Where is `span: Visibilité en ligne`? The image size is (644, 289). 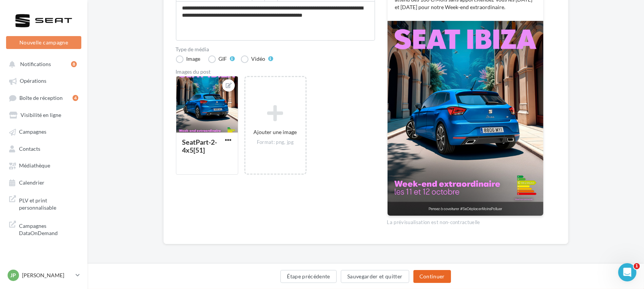
span: Visibilité en ligne is located at coordinates (41, 114).